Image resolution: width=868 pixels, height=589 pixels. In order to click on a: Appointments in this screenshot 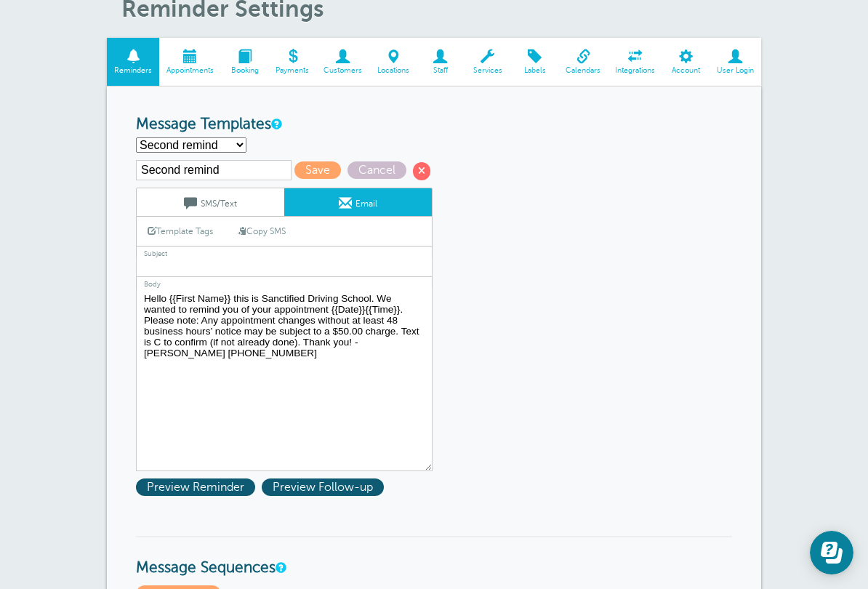, I will do `click(189, 62)`.